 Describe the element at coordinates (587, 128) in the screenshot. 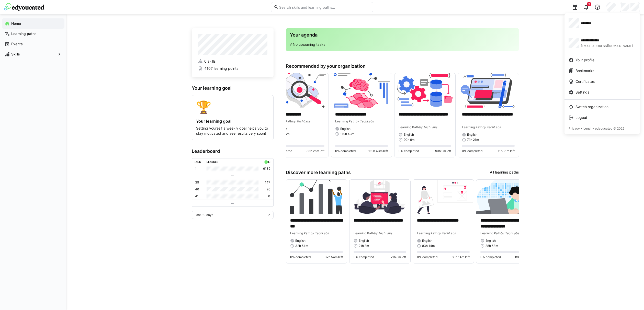

I see `span: Legal` at that location.